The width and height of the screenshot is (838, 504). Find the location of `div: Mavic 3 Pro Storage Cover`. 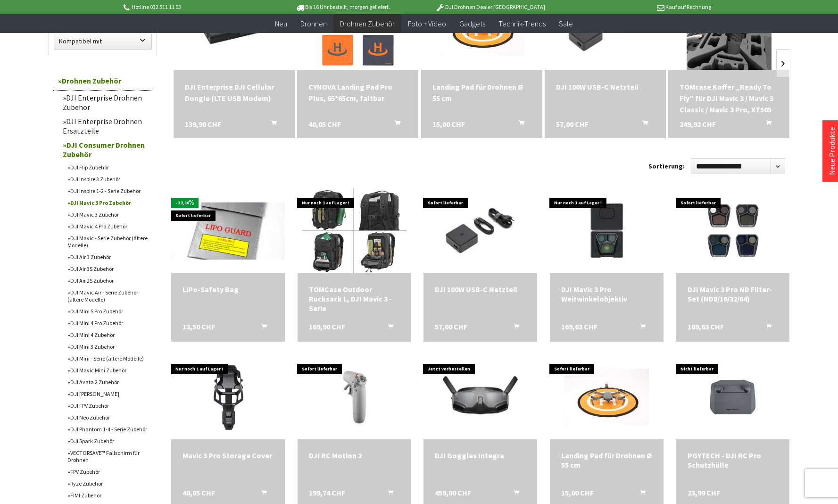

div: Mavic 3 Pro Storage Cover is located at coordinates (227, 455).